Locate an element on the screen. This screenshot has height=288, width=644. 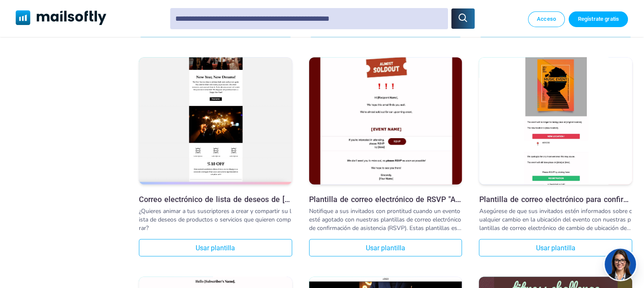
a: Acceso is located at coordinates (546, 19).